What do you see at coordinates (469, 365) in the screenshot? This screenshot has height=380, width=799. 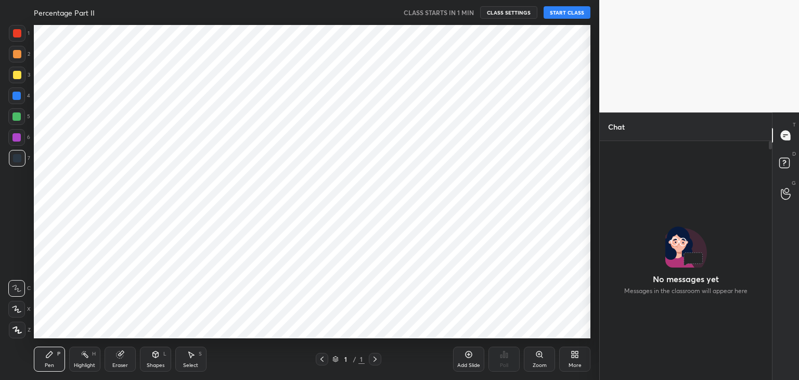 I see `div: Add Slide` at bounding box center [469, 365].